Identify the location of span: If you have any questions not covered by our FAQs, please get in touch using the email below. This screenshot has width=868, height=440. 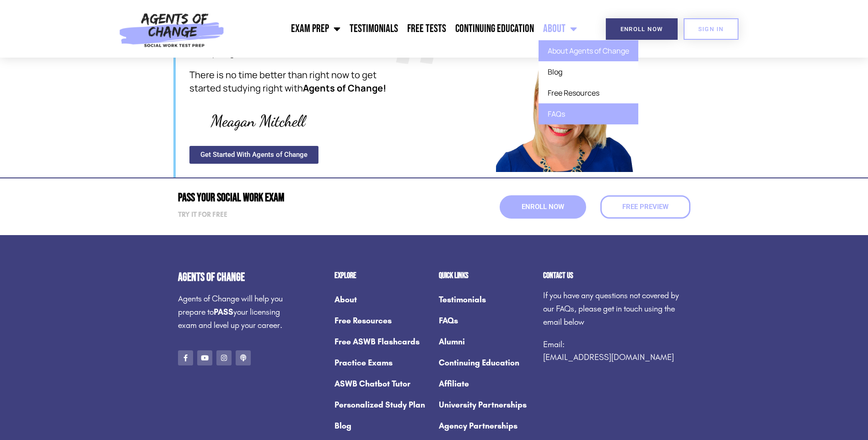
(611, 309).